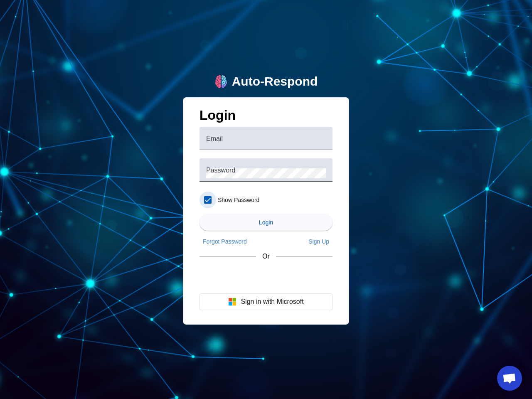 This screenshot has height=399, width=532. I want to click on span: Forgot Password, so click(225, 242).